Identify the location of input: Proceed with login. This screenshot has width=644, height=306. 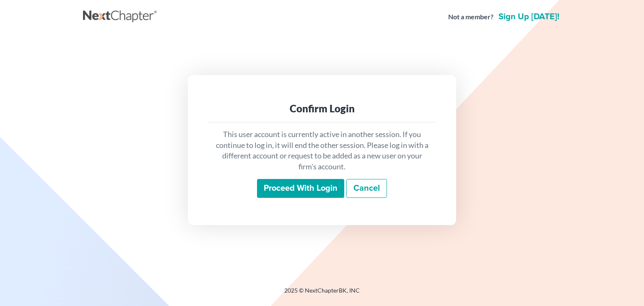
(301, 189).